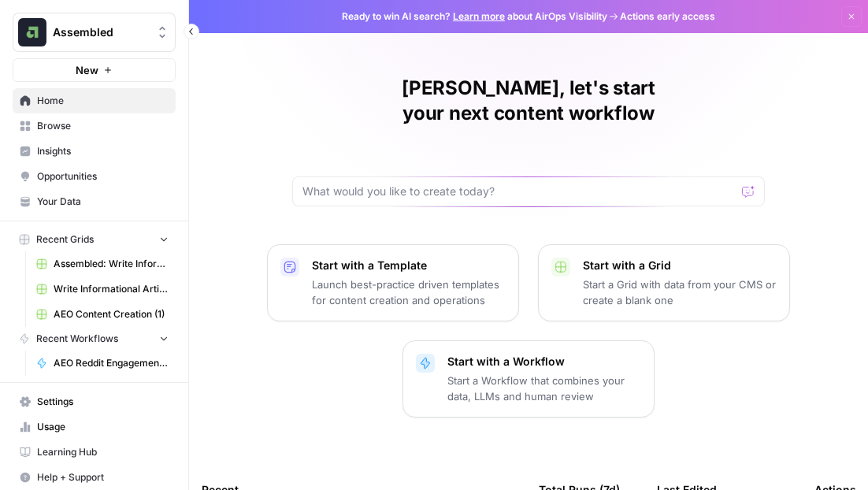  What do you see at coordinates (93, 477) in the screenshot?
I see `button: Help + Support` at bounding box center [93, 477].